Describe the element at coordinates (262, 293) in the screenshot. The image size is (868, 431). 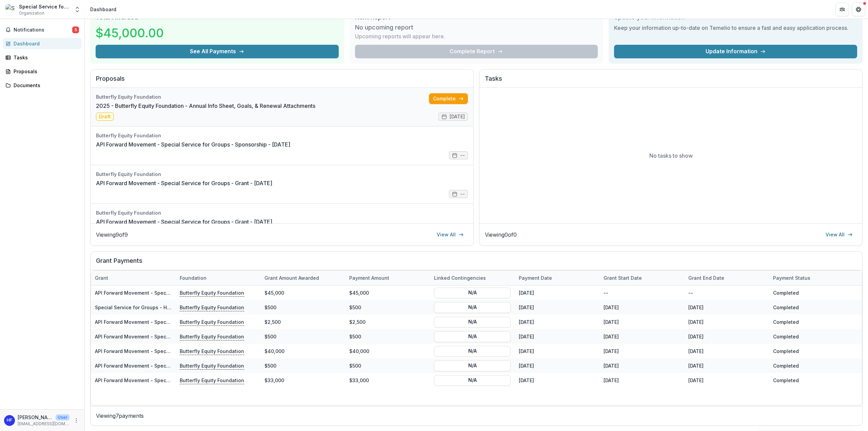
I see `a: API Forward Movement - Special Service for Groups - 2023 - Butterfly Equity Foundation - Annual I...` at that location.